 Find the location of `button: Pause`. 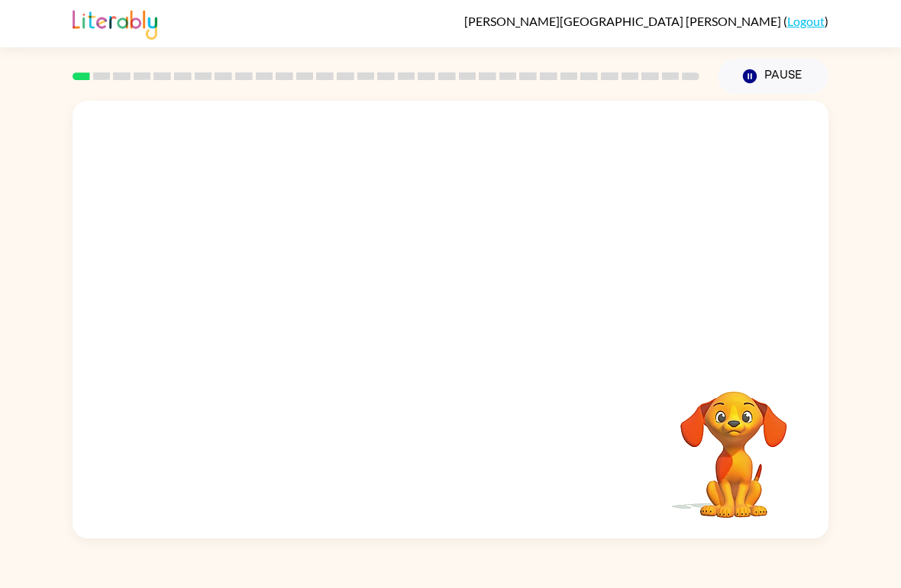

button: Pause is located at coordinates (772, 76).